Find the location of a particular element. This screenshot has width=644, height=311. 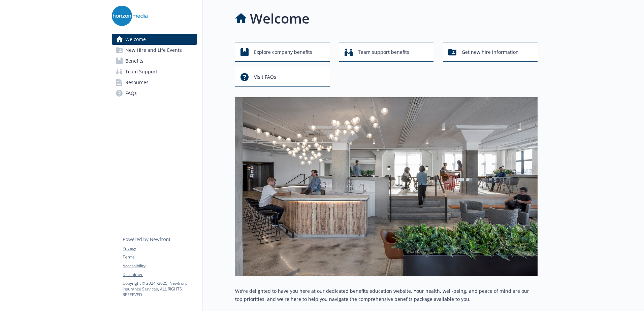

button: Get new hire information is located at coordinates (490, 52).